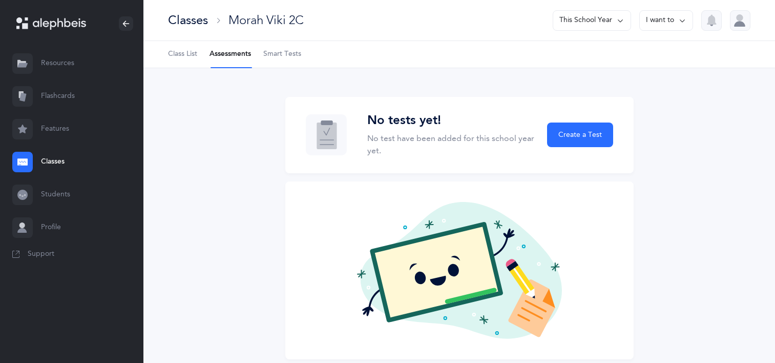 This screenshot has height=363, width=775. What do you see at coordinates (282, 54) in the screenshot?
I see `span: Smart Tests` at bounding box center [282, 54].